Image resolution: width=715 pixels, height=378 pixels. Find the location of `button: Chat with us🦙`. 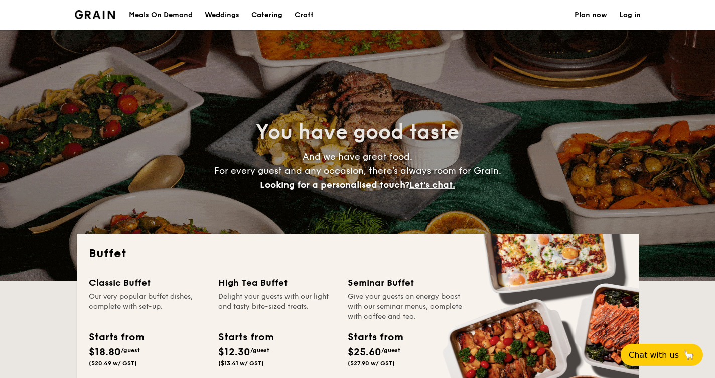

button: Chat with us🦙 is located at coordinates (662, 355).